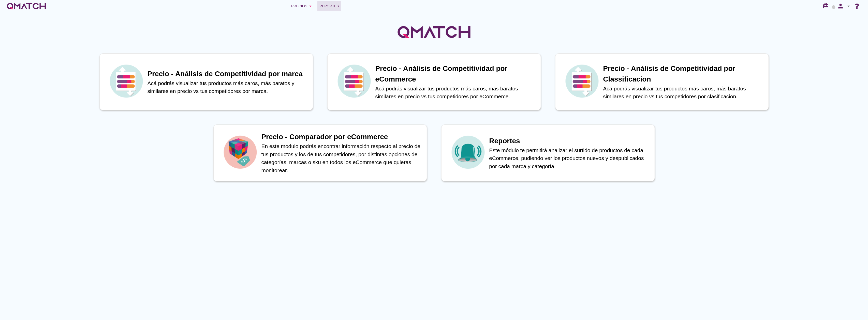  Describe the element at coordinates (329, 6) in the screenshot. I see `span: Reportes` at that location.